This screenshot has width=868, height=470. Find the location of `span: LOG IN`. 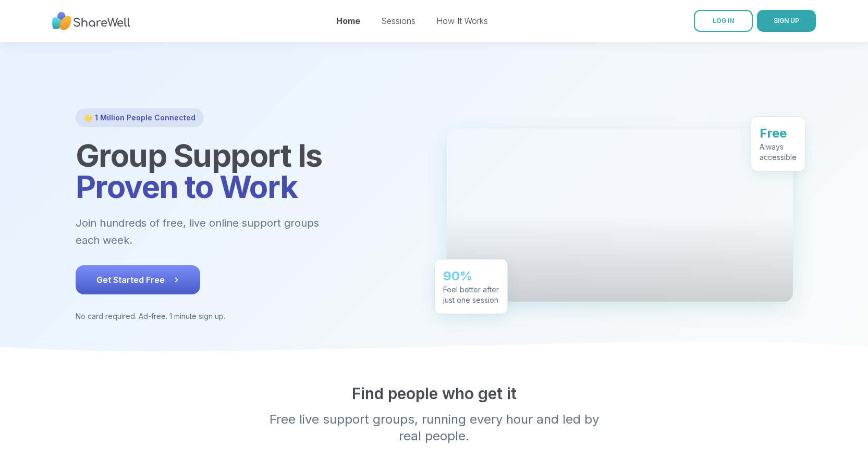

span: LOG IN is located at coordinates (723, 21).